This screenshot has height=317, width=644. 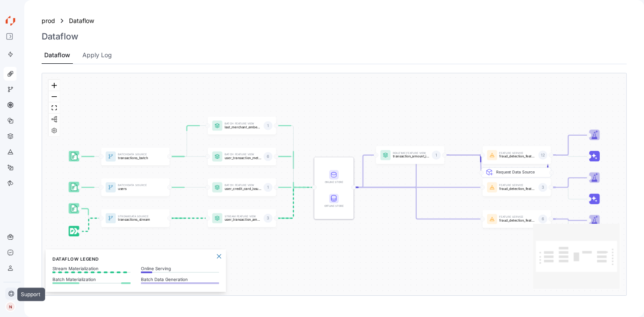 I want to click on div: Apply Log, so click(x=97, y=55).